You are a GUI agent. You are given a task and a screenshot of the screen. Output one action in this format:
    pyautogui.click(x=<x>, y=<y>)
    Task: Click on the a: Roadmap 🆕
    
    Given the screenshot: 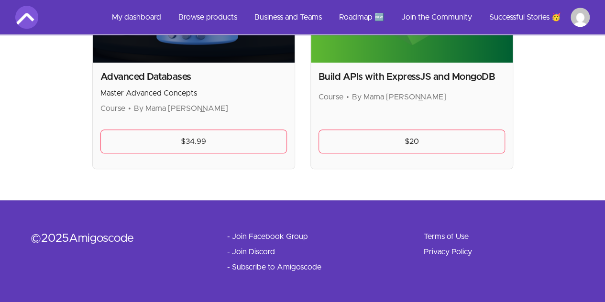 What is the action you would take?
    pyautogui.click(x=361, y=17)
    